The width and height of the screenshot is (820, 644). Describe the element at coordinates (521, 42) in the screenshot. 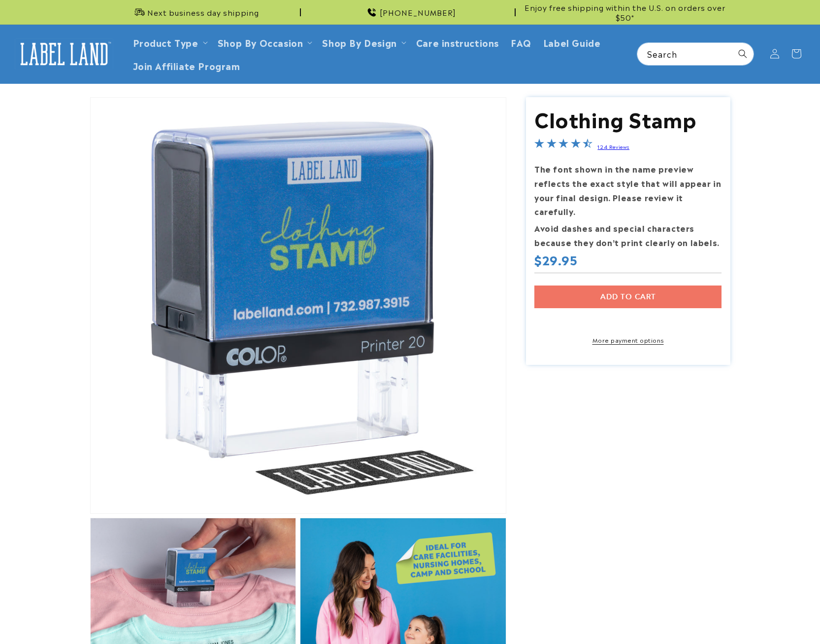

I see `a: FAQ` at that location.